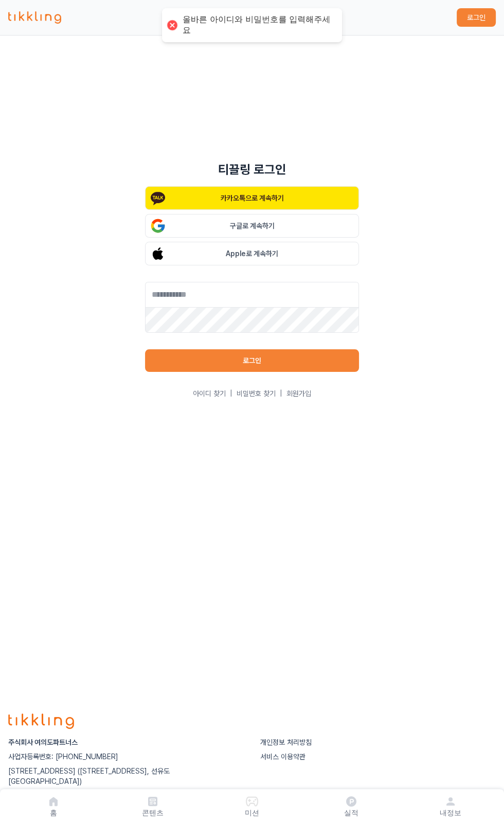  I want to click on a: 로그인, so click(476, 17).